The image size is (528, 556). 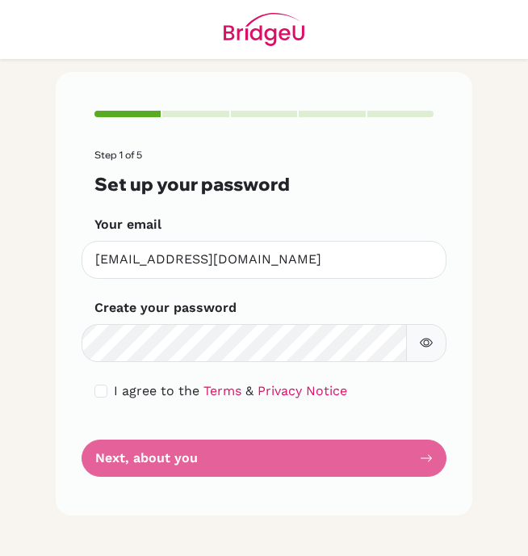 I want to click on h3: Set up your password, so click(x=264, y=184).